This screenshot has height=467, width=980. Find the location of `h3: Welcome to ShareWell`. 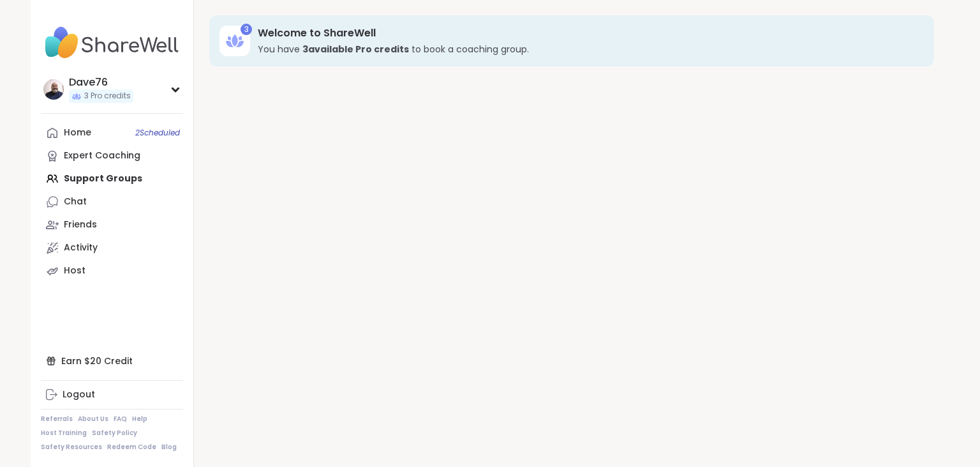

h3: Welcome to ShareWell is located at coordinates (587, 33).